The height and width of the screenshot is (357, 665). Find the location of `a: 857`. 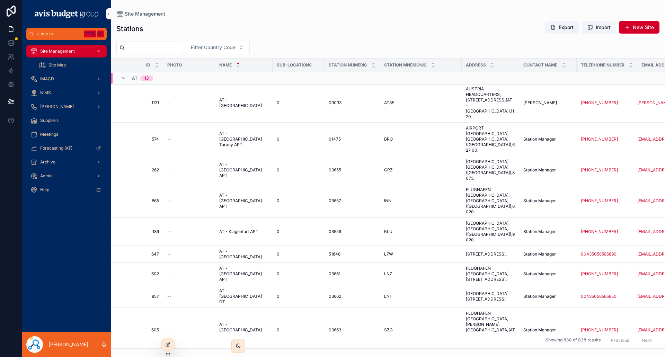

a: 857 is located at coordinates (139, 296).